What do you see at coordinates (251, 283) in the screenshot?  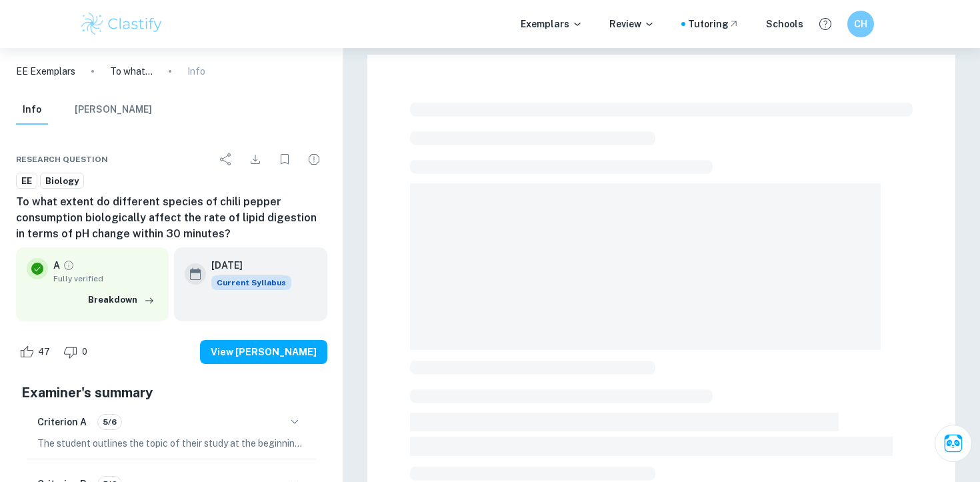 I see `span: Current Syllabus` at bounding box center [251, 283].